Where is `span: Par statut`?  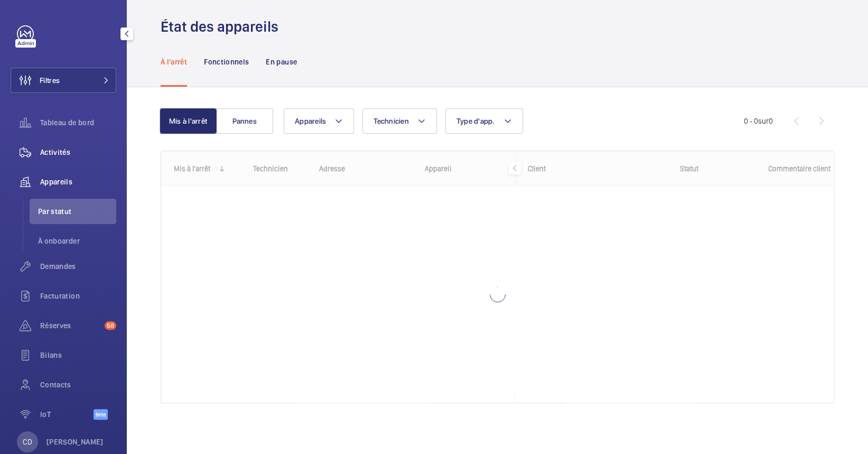 span: Par statut is located at coordinates (77, 212).